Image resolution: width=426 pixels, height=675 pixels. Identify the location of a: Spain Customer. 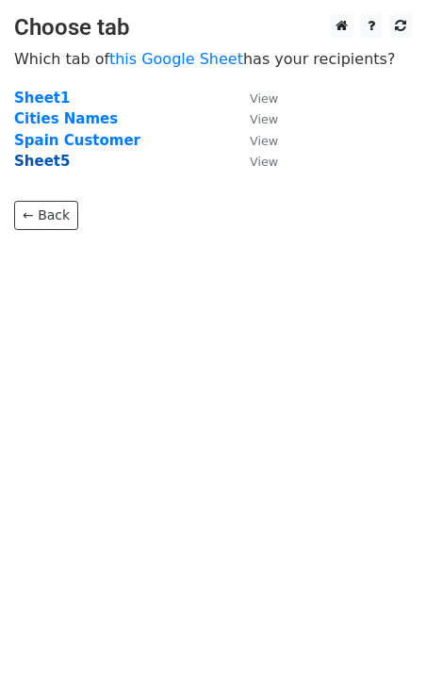
(77, 140).